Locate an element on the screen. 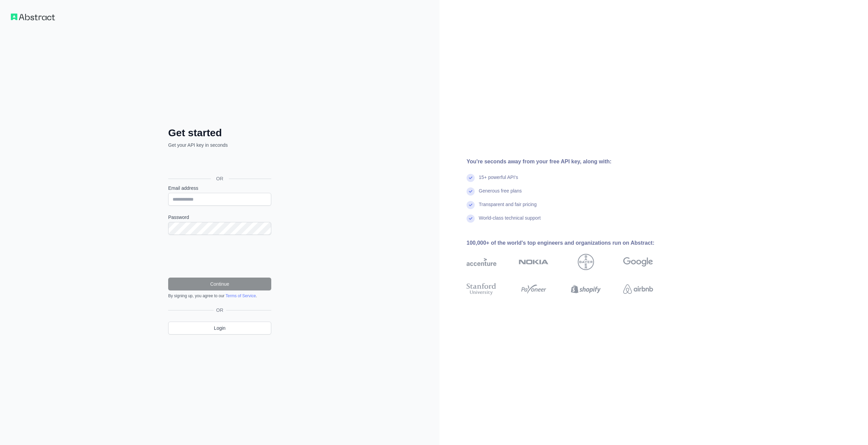  div: Generous free plans is located at coordinates (500, 194).